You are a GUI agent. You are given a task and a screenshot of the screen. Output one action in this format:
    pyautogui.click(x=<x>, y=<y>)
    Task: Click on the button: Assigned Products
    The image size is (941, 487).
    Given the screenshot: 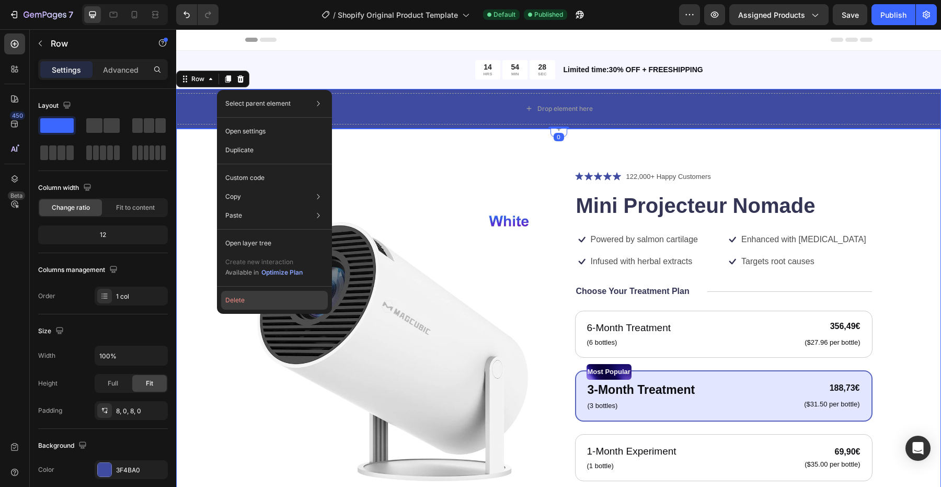 What is the action you would take?
    pyautogui.click(x=779, y=15)
    